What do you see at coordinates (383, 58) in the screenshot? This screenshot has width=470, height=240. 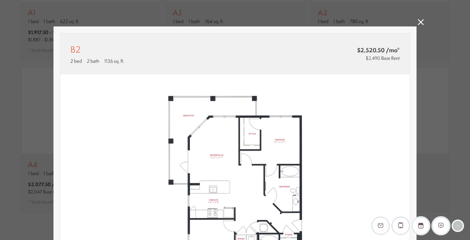 I see `span: $2,490 Base Rent` at bounding box center [383, 58].